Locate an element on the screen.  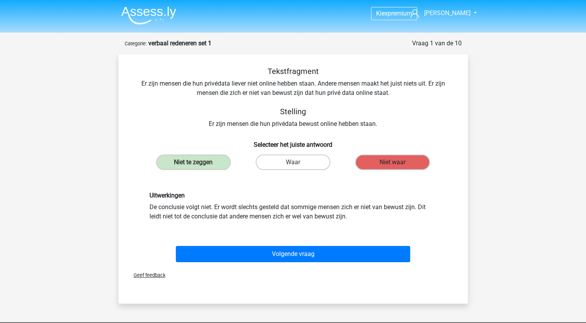
label: Niet te zeggen is located at coordinates (193, 162).